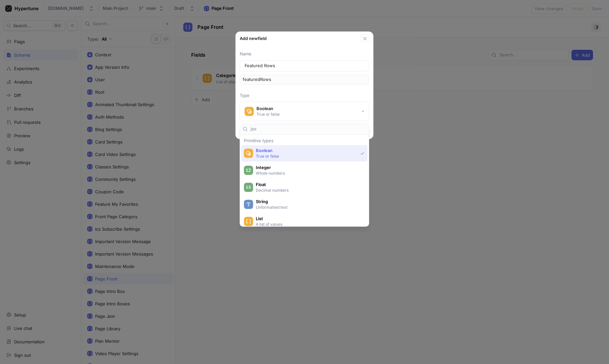 Image resolution: width=609 pixels, height=364 pixels. Describe the element at coordinates (308, 129) in the screenshot. I see `input: Search...` at that location.